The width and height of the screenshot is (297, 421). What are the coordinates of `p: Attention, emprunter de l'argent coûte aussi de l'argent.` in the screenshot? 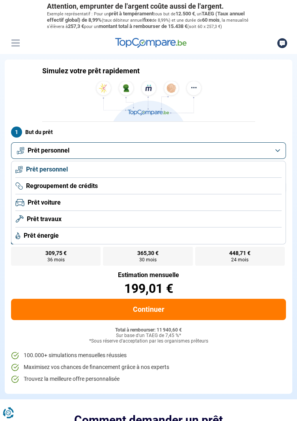 It's located at (149, 6).